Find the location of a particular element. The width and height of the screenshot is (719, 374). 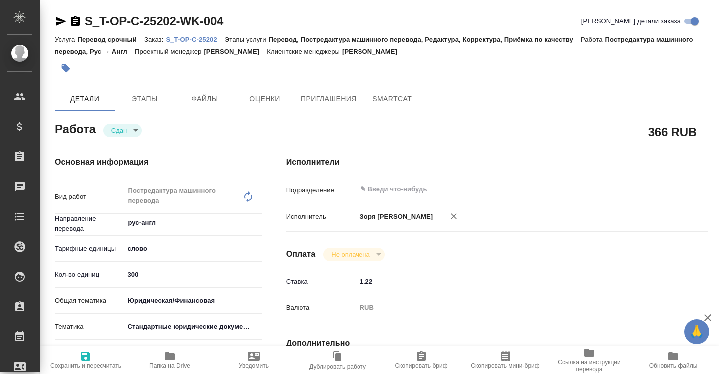

a: S_T-OP-C-25202 is located at coordinates (195, 39).